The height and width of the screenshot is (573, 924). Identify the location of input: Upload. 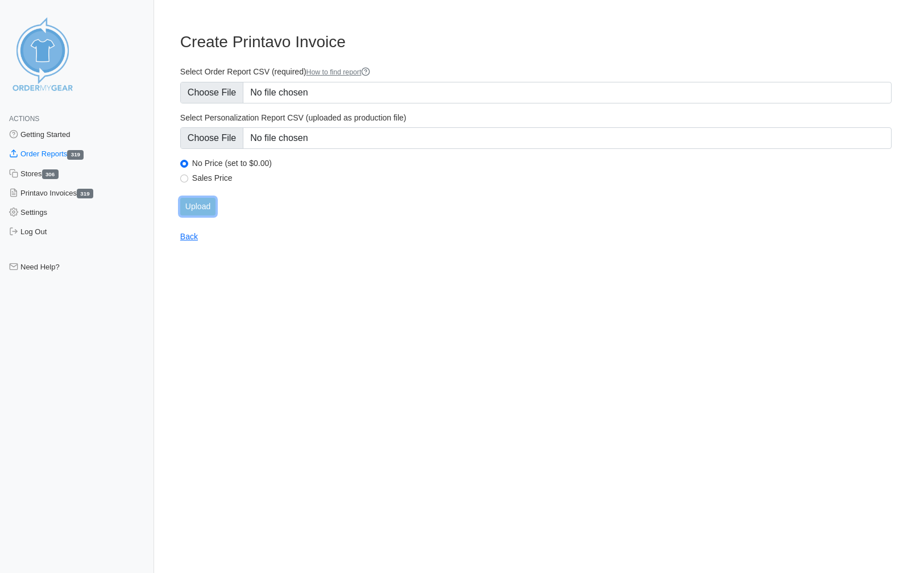
(198, 206).